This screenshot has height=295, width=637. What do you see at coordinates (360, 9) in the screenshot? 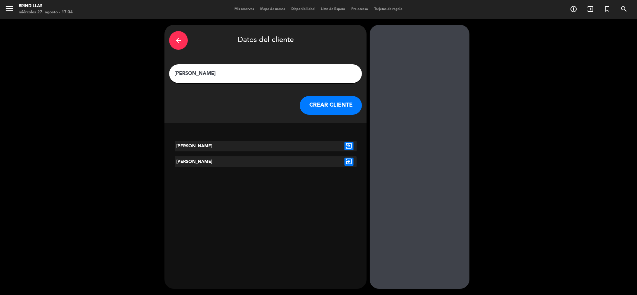
I see `span: Pre-acceso` at bounding box center [360, 9].